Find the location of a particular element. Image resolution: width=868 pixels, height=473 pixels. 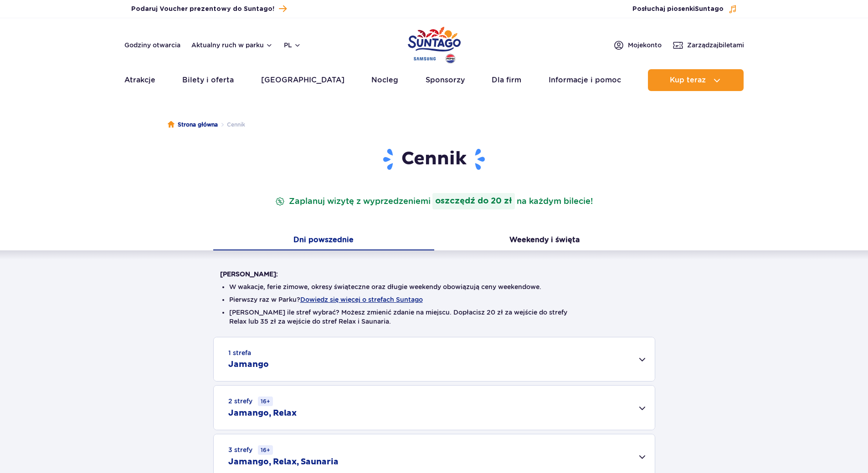

small: 2 strefy is located at coordinates (251, 401).